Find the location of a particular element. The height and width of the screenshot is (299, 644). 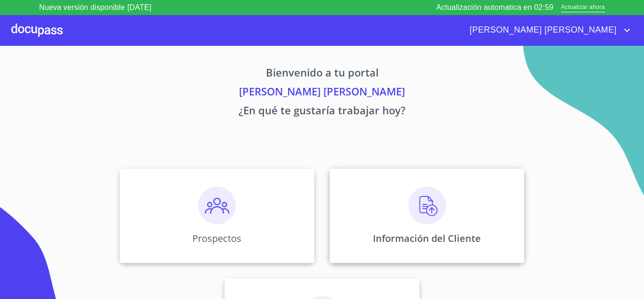

button: account of current user is located at coordinates (547, 30).